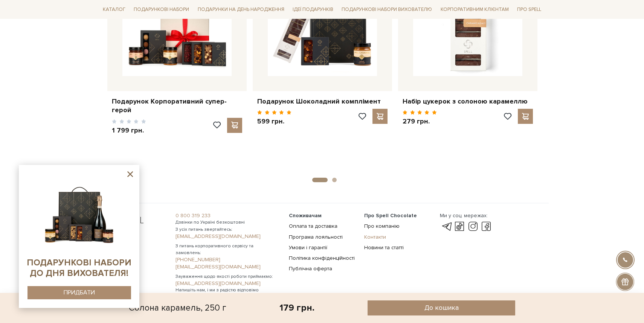 The height and width of the screenshot is (323, 644). Describe the element at coordinates (391, 215) in the screenshot. I see `span: Про Spell Chocolate` at that location.